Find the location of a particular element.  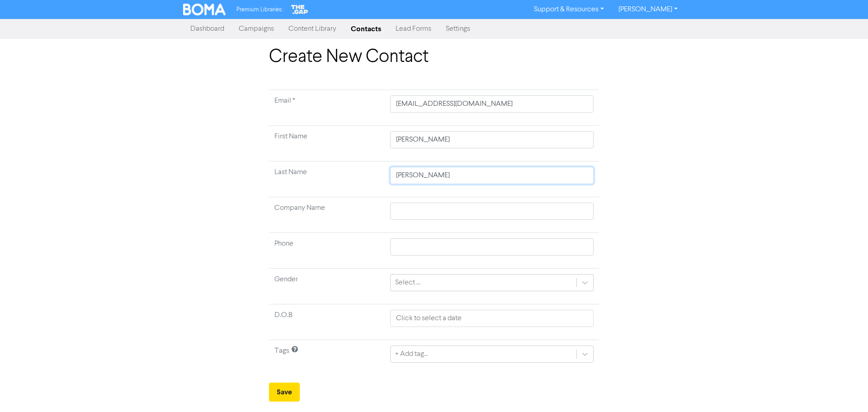

td: D.O.B is located at coordinates (327, 322).